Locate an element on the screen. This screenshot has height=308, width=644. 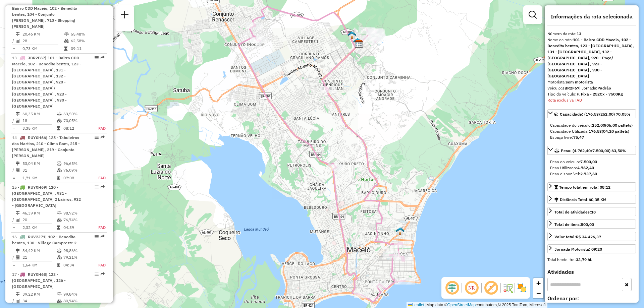
span: Exibir rótulo is located at coordinates (491, 288).